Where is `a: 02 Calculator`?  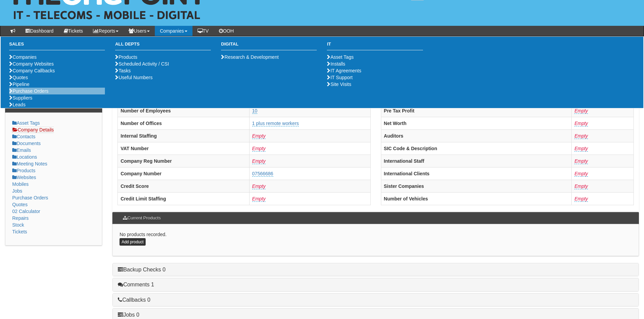
a: 02 Calculator is located at coordinates (26, 211).